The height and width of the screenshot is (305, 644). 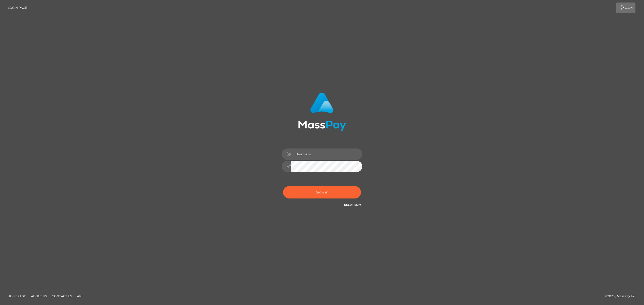 I want to click on a: Need Help?, so click(x=352, y=205).